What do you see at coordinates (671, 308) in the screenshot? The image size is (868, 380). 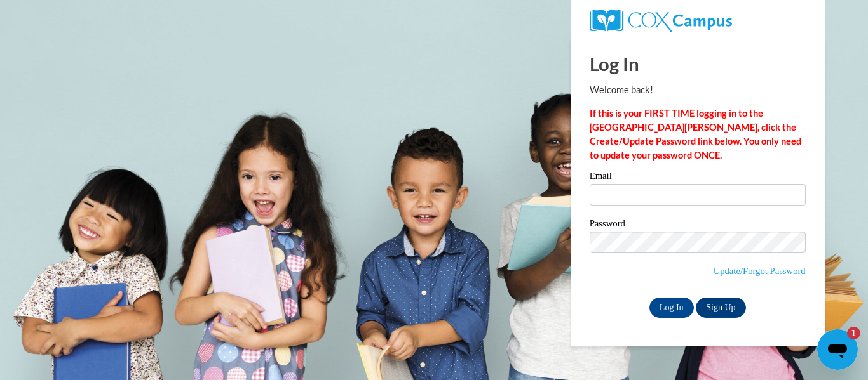 I see `input: Log In` at bounding box center [671, 308].